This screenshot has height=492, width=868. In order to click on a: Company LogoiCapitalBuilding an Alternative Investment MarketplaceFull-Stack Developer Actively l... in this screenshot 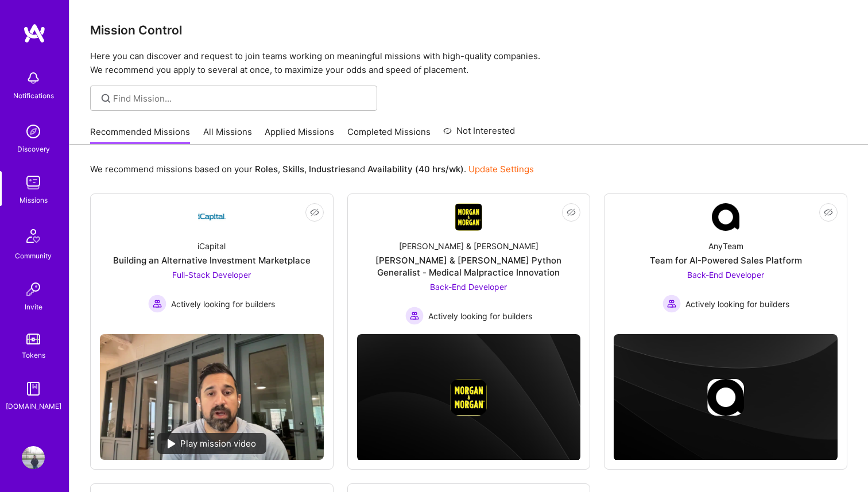, I will do `click(212, 264)`.